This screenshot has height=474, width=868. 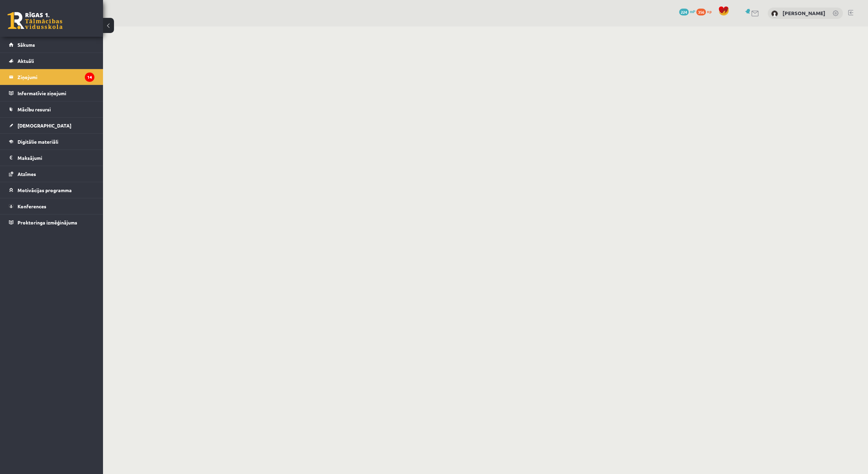 I want to click on span: xp, so click(x=709, y=11).